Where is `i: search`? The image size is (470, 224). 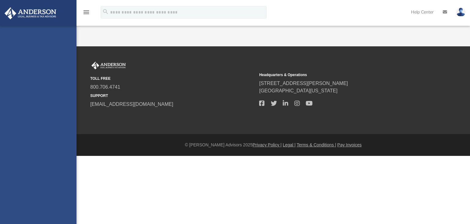 i: search is located at coordinates (106, 12).